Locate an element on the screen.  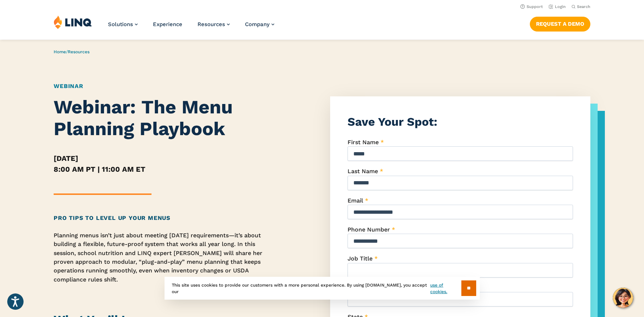
span: Solutions is located at coordinates (121, 24).